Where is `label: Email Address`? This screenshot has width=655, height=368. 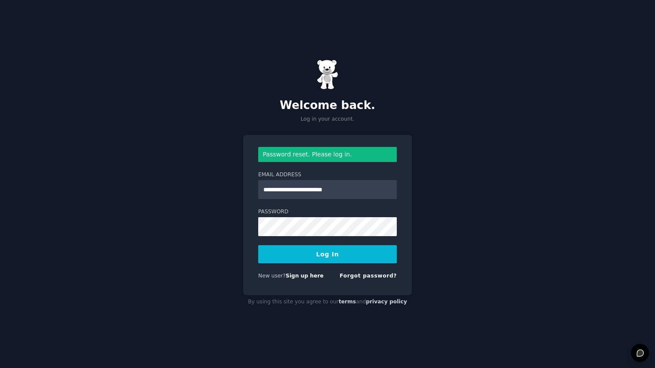 label: Email Address is located at coordinates (328, 175).